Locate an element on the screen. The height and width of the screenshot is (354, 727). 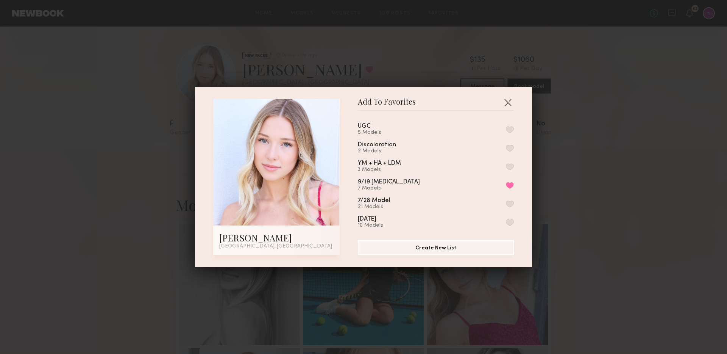
div: 7 Models is located at coordinates (398, 188).